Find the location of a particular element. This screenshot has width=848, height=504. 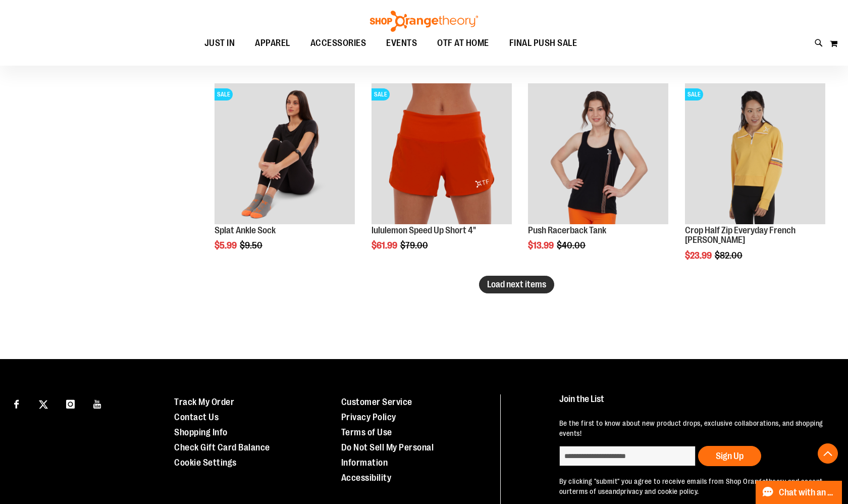

span: $13.99 is located at coordinates (542, 245).